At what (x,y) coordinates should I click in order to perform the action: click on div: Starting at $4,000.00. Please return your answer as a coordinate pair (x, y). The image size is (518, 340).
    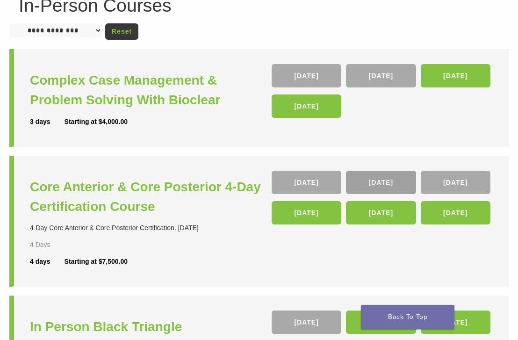
    Looking at the image, I should click on (96, 122).